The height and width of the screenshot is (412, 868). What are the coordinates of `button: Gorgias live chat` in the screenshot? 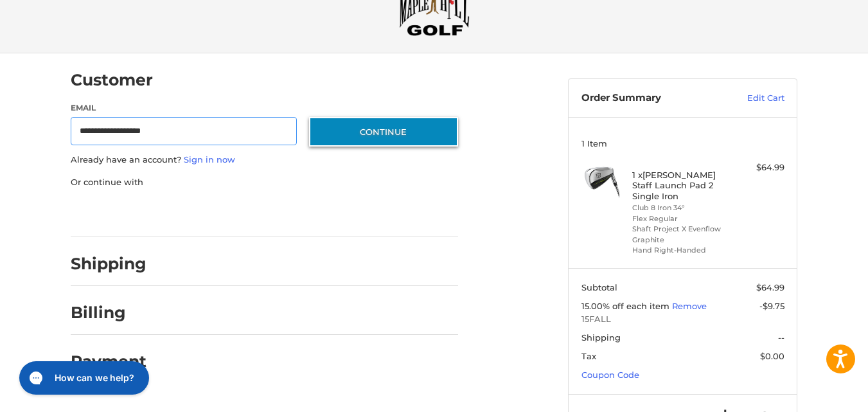 It's located at (71, 22).